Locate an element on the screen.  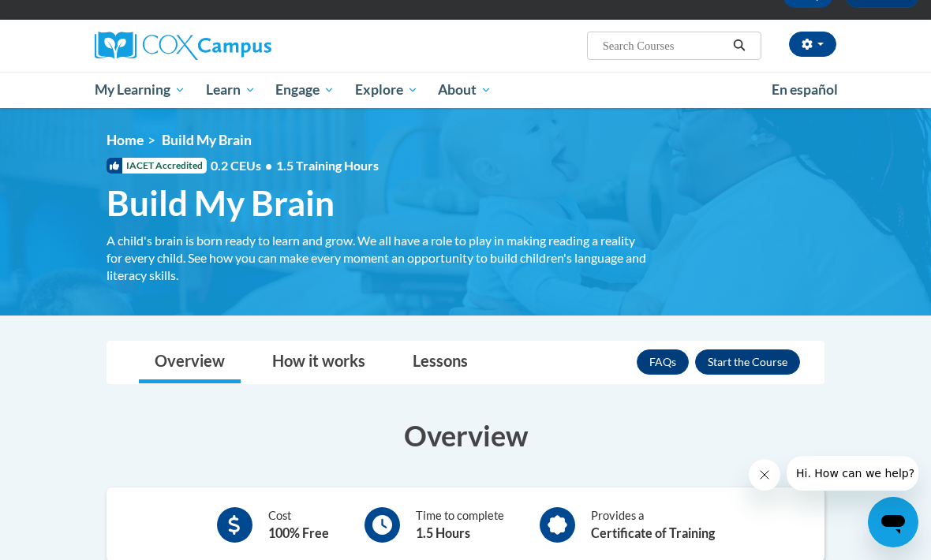
div: Main menu is located at coordinates (466, 90).